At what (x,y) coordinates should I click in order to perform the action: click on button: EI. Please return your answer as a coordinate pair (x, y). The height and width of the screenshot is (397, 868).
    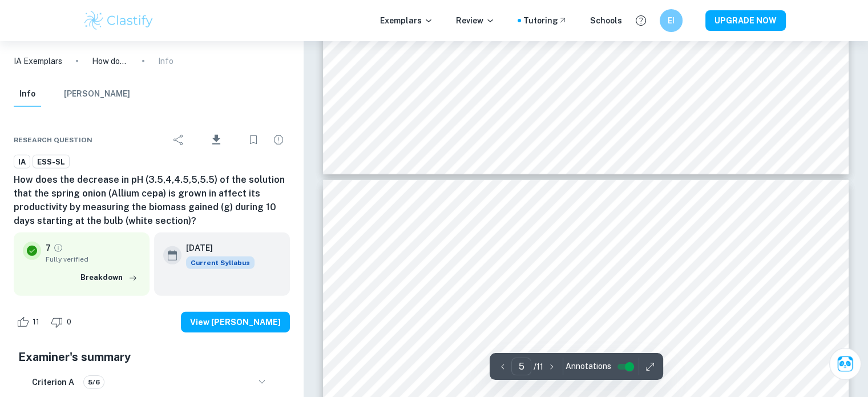
    Looking at the image, I should click on (671, 21).